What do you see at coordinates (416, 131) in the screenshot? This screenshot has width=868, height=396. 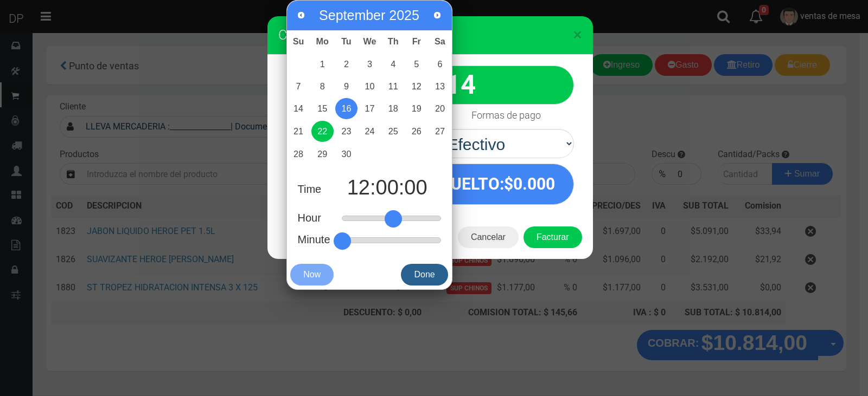 I see `a: 26` at bounding box center [416, 131].